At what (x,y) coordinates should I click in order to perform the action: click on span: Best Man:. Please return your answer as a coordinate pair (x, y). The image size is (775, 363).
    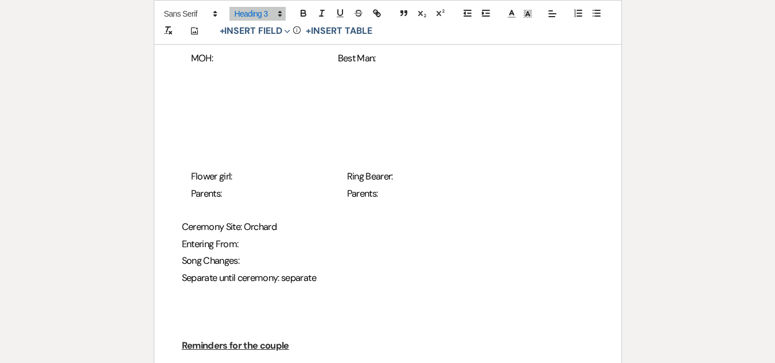
    Looking at the image, I should click on (357, 58).